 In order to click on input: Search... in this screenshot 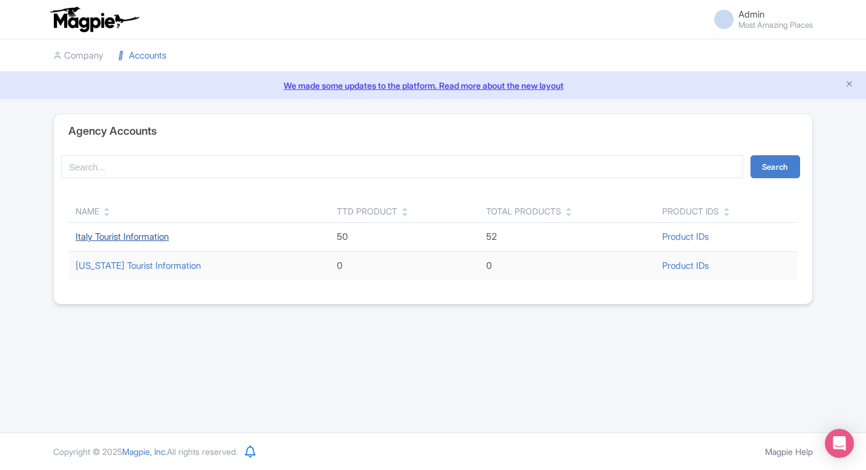, I will do `click(402, 167)`.